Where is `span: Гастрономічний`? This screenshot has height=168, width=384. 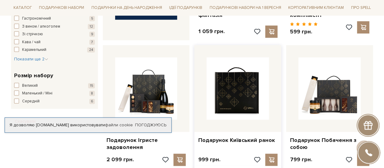
span: Гастрономічний is located at coordinates (37, 19).